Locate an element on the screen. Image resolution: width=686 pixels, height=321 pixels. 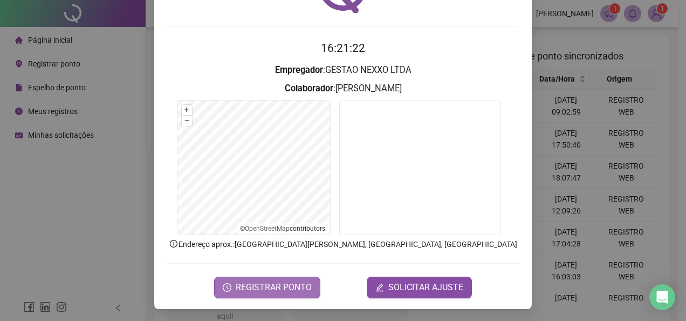
time: 16:21:22 is located at coordinates (343, 48).